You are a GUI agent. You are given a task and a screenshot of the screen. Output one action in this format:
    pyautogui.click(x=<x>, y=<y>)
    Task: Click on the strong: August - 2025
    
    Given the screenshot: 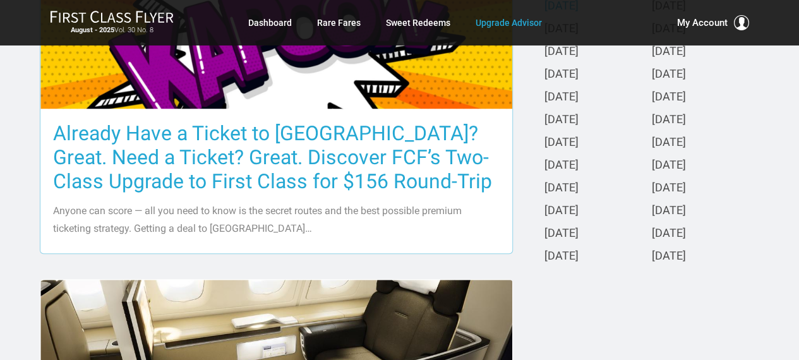 What is the action you would take?
    pyautogui.click(x=92, y=30)
    